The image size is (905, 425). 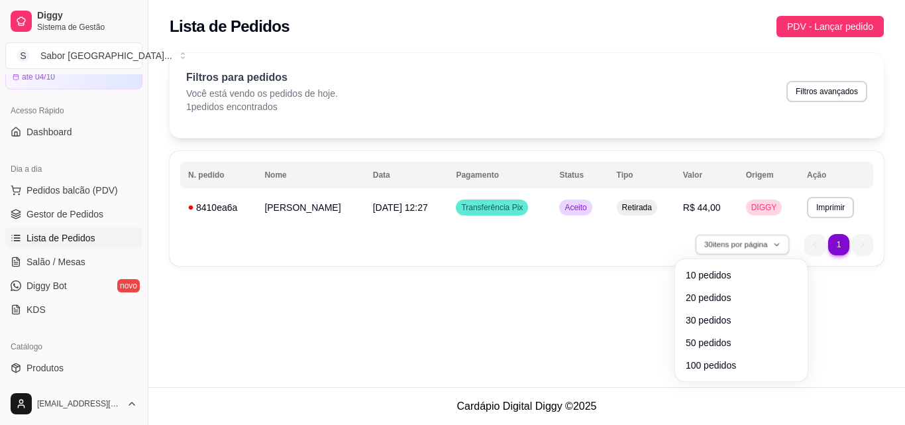 I want to click on button: 30itens por página, so click(x=742, y=244).